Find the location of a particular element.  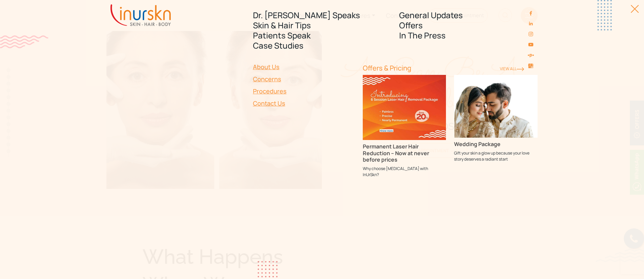

img: Permanent Laser Hair Reduction – Now at never before prices is located at coordinates (404, 107).